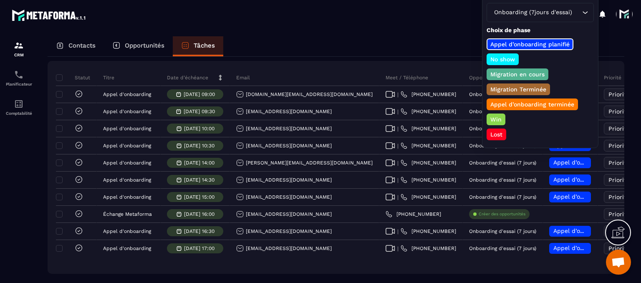 This screenshot has height=283, width=641. Describe the element at coordinates (109, 78) in the screenshot. I see `p: Titre` at that location.